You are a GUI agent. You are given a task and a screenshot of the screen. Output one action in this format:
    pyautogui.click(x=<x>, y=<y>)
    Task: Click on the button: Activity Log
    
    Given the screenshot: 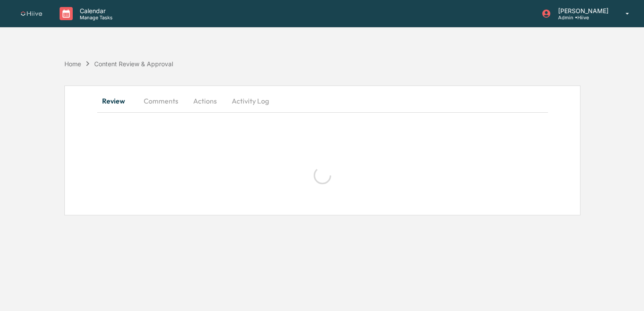 What is the action you would take?
    pyautogui.click(x=250, y=101)
    